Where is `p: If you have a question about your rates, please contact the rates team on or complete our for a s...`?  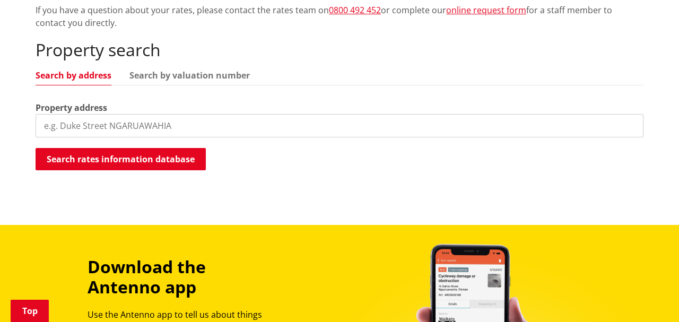
p: If you have a question about your rates, please contact the rates team on or complete our for a s... is located at coordinates (339, 16).